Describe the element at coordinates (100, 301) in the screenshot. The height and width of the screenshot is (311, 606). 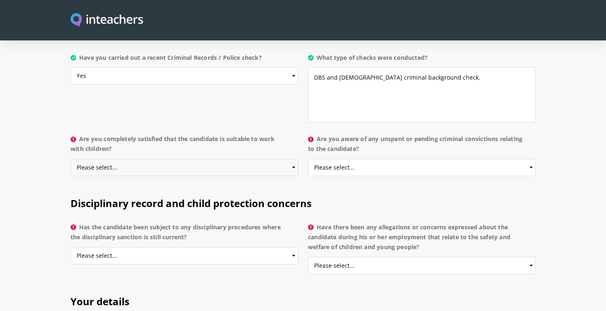
I see `span: Your details` at that location.